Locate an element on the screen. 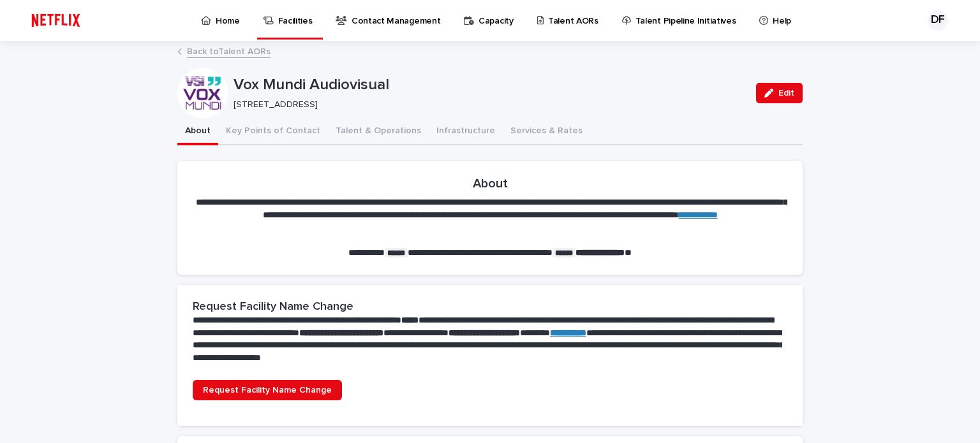 The height and width of the screenshot is (443, 980). span: Request Facility Name Change is located at coordinates (268, 390).